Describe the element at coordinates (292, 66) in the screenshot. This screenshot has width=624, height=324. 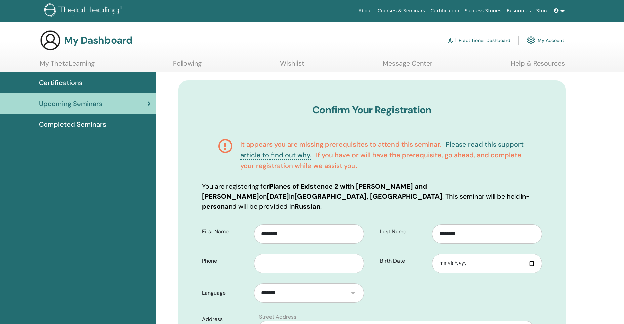
I see `a: Wishlist` at that location.